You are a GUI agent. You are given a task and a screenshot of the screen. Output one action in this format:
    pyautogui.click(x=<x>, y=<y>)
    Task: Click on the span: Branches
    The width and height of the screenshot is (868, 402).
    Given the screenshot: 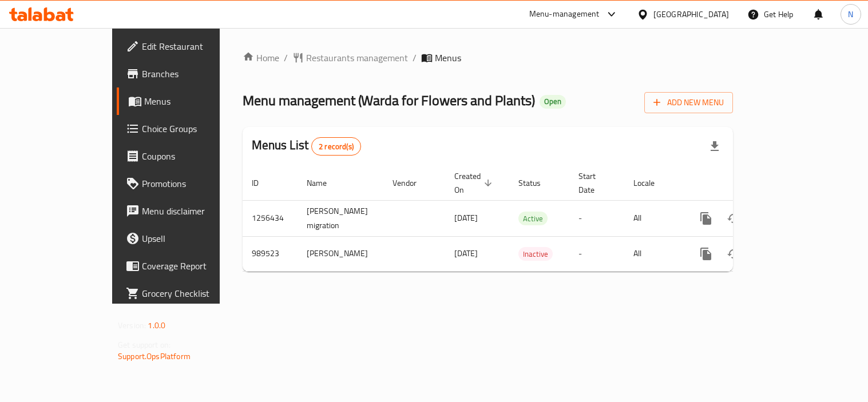 What is the action you would take?
    pyautogui.click(x=195, y=74)
    